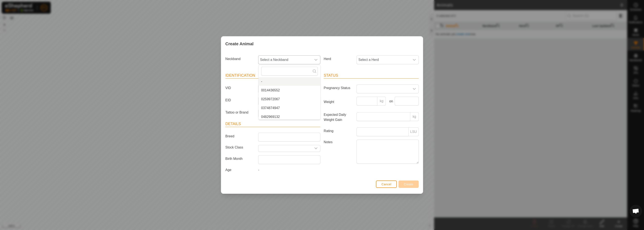  Describe the element at coordinates (339, 131) in the screenshot. I see `label: Rating` at that location.